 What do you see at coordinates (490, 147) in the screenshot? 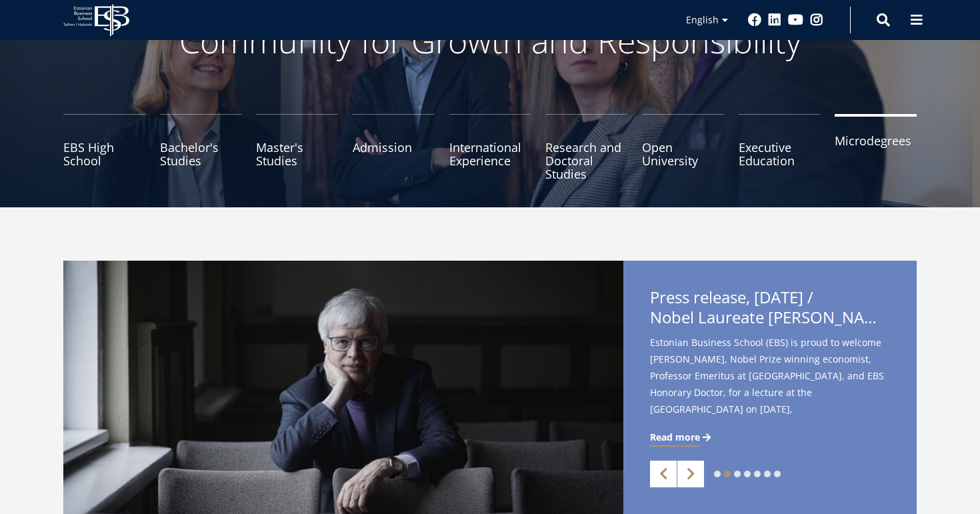
I see `a: International Experience` at bounding box center [490, 147].